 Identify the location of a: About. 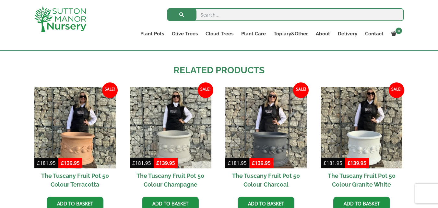
(323, 34).